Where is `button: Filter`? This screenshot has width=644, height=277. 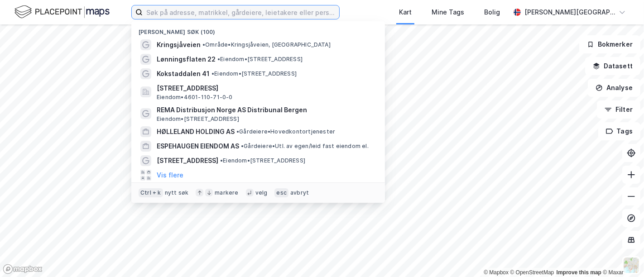
button: Filter is located at coordinates (619, 110).